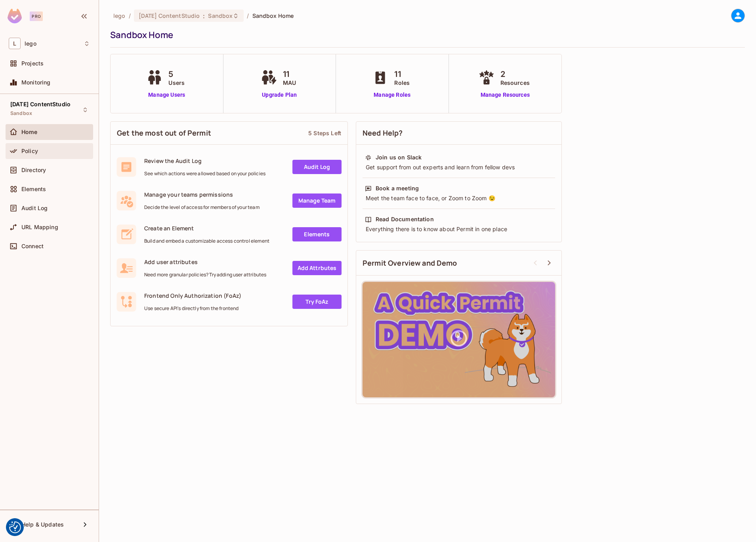  I want to click on div: Get support from out experts and learn from fellow devs, so click(459, 168).